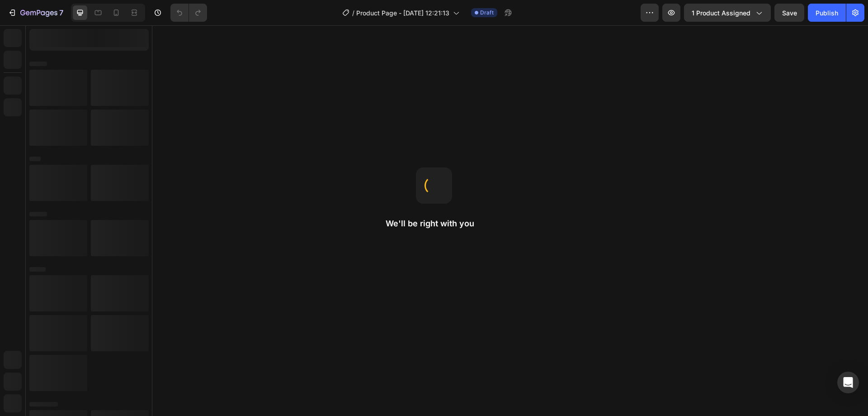 Image resolution: width=868 pixels, height=416 pixels. I want to click on button: Save, so click(789, 13).